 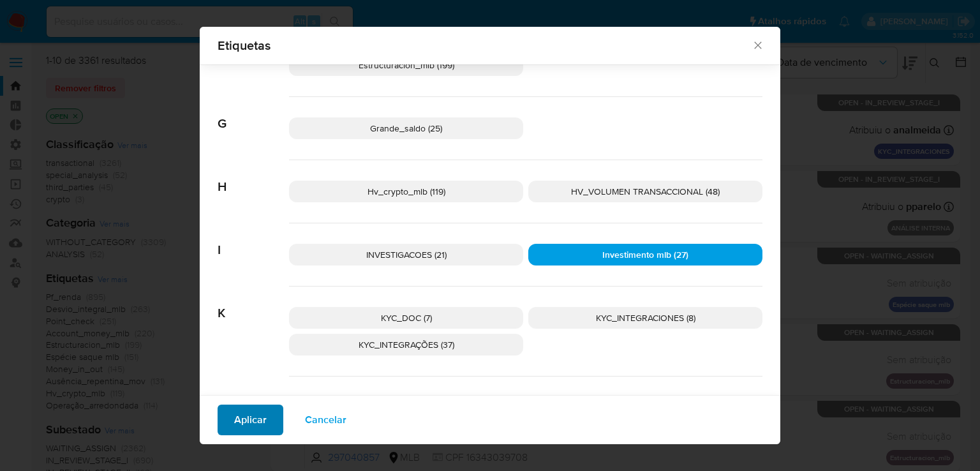 What do you see at coordinates (405, 128) in the screenshot?
I see `span: Grande_saldo (25)` at bounding box center [405, 128].